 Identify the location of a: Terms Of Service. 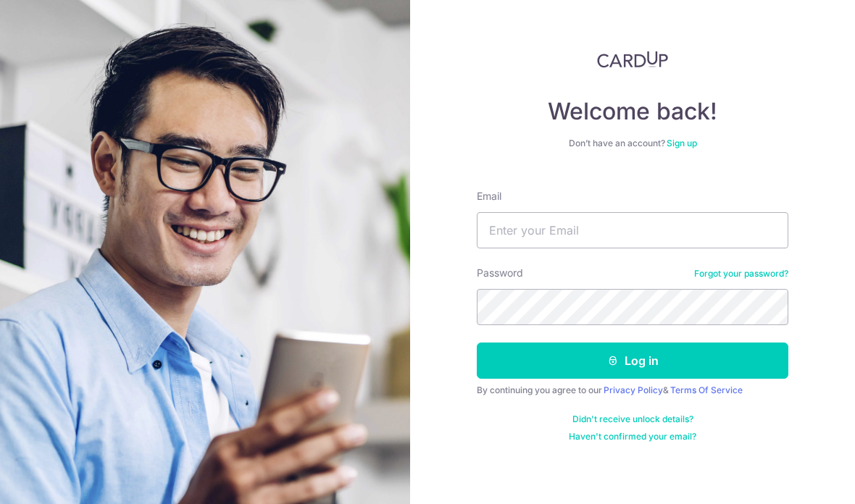
(706, 390).